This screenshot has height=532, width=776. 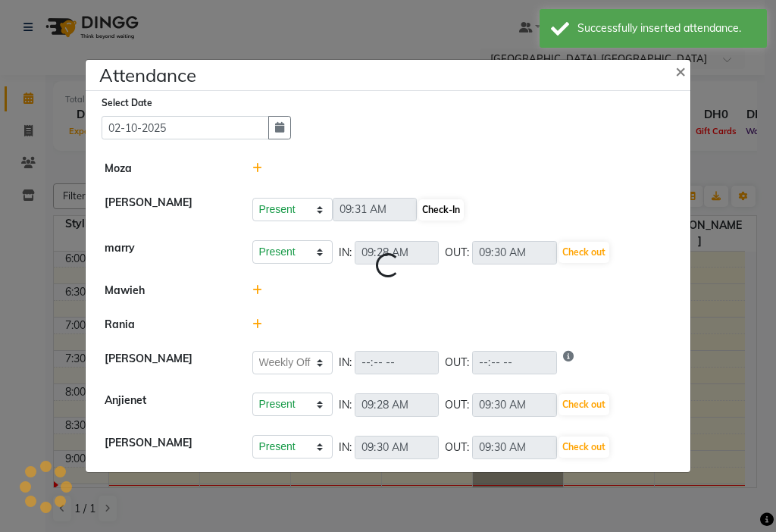 I want to click on h4: Attendance, so click(x=148, y=75).